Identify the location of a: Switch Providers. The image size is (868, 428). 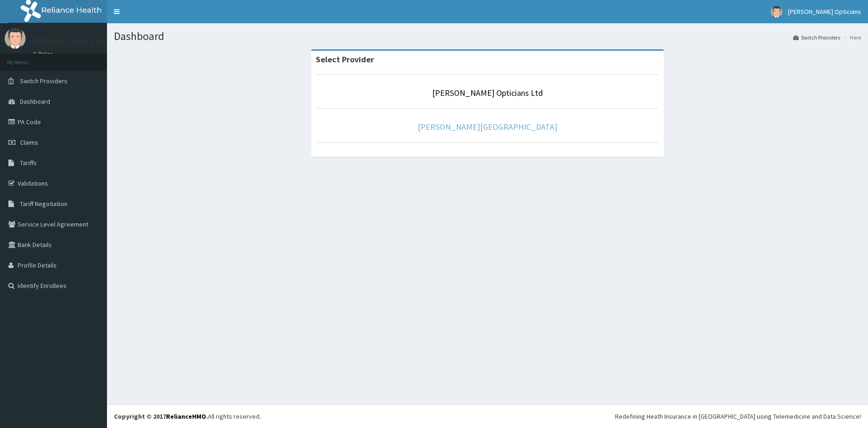
(816, 37).